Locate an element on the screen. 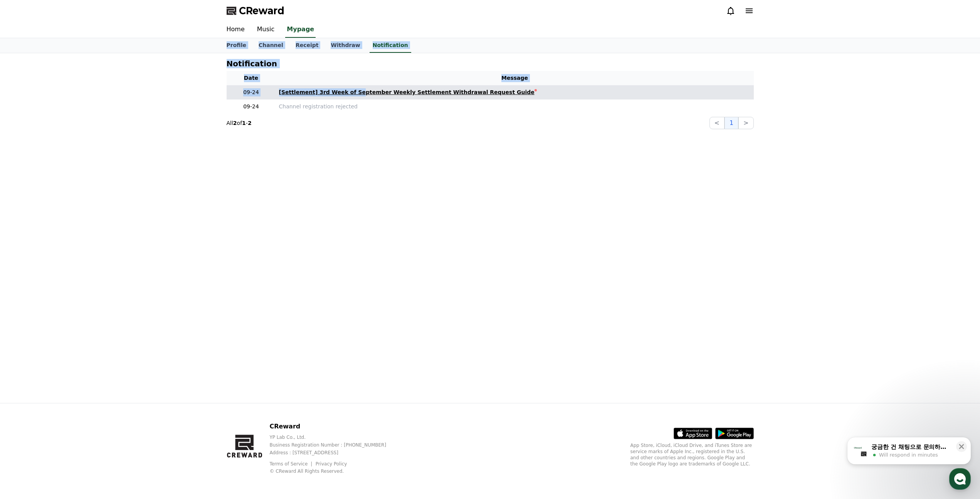 This screenshot has height=499, width=980. a: Profile is located at coordinates (236, 46).